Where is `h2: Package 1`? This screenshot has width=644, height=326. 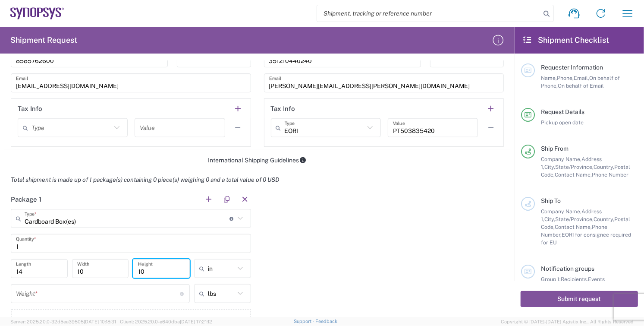
h2: Package 1 is located at coordinates (26, 199).